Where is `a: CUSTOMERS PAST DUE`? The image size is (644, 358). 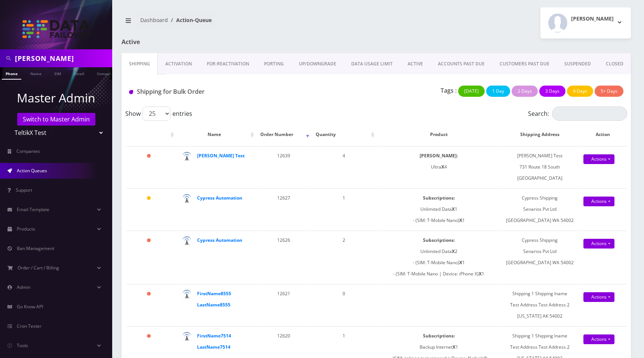
a: CUSTOMERS PAST DUE is located at coordinates (524, 64).